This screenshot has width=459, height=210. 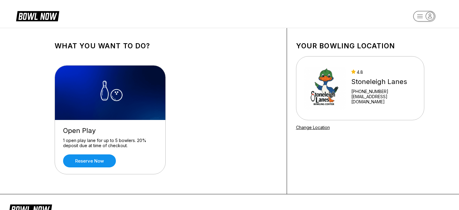 What do you see at coordinates (384, 82) in the screenshot?
I see `div: Stoneleigh Lanes` at bounding box center [384, 82].